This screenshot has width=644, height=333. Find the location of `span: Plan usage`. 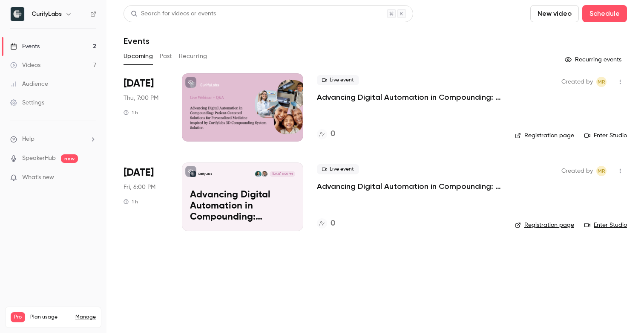

span: Plan usage is located at coordinates (51, 317).